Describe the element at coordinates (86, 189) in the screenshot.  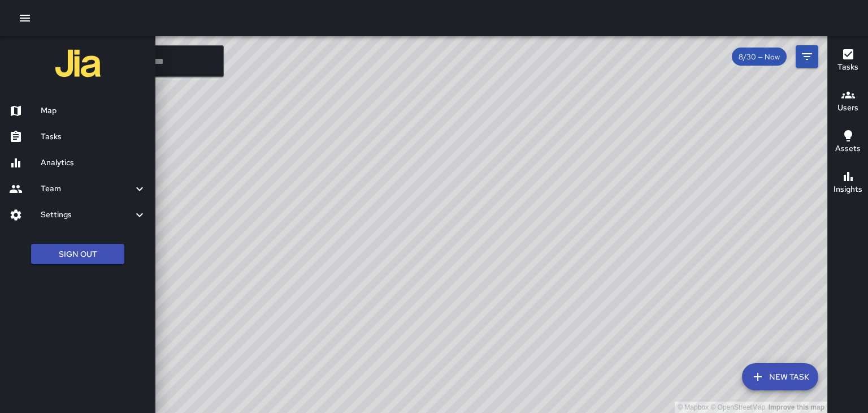
I see `h6: Team` at that location.